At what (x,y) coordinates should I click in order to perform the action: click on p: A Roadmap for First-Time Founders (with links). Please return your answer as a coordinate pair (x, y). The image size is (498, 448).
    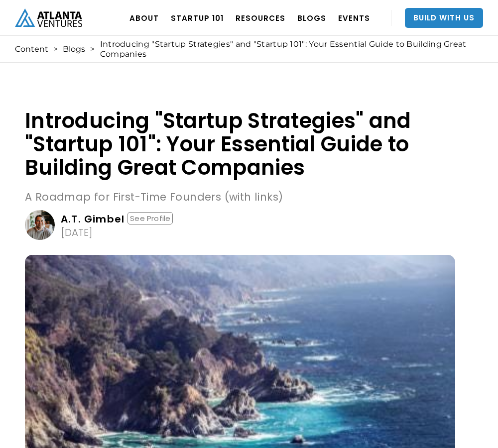
    Looking at the image, I should click on (240, 197).